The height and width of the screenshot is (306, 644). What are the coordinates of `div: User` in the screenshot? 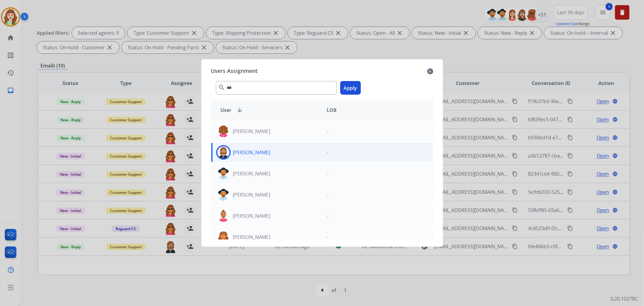 It's located at (269, 110).